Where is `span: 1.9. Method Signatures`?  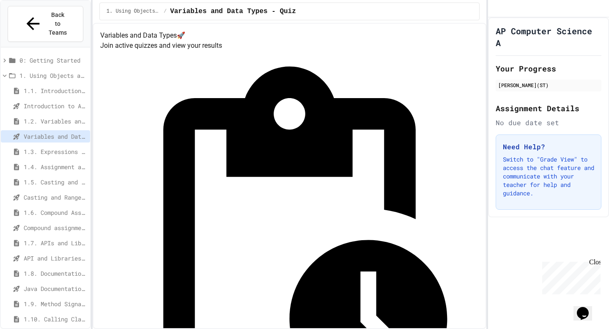
span: 1.9. Method Signatures is located at coordinates (55, 304).